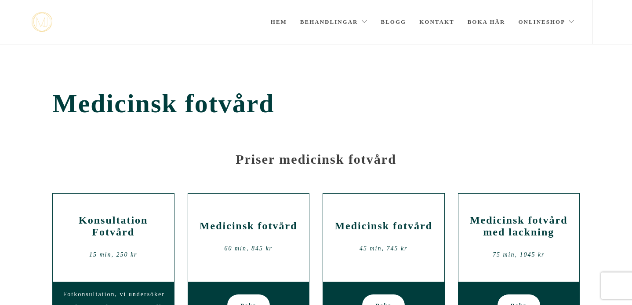  What do you see at coordinates (249, 248) in the screenshot?
I see `div: 60 min, 845 kr` at bounding box center [249, 248].